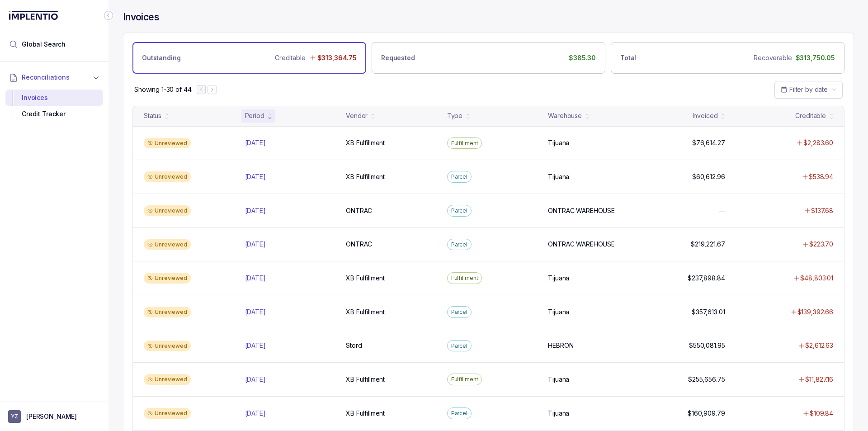  I want to click on p: $2,612.63, so click(820, 345).